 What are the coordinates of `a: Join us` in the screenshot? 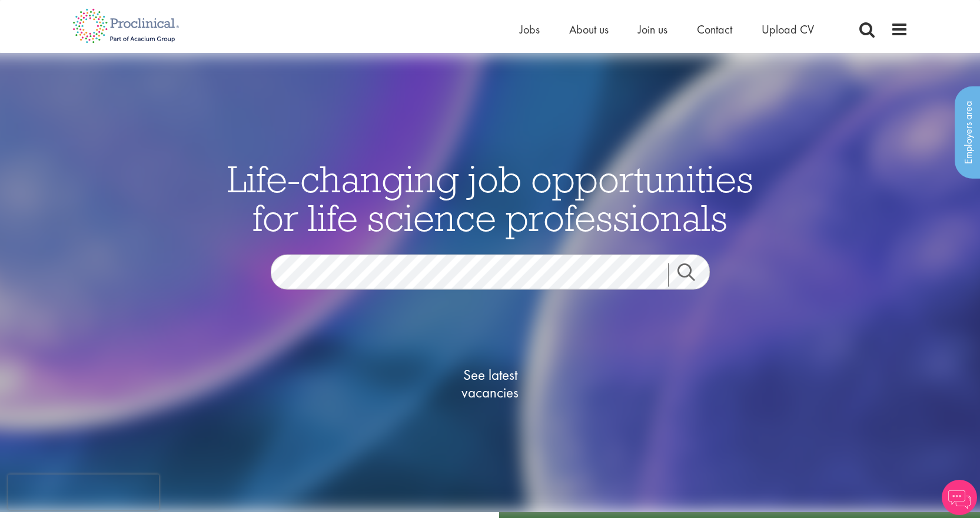 It's located at (653, 29).